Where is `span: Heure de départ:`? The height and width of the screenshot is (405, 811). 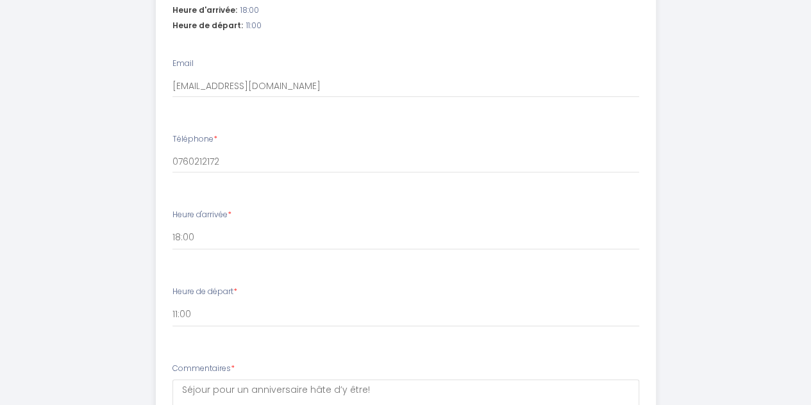 span: Heure de départ: is located at coordinates (208, 26).